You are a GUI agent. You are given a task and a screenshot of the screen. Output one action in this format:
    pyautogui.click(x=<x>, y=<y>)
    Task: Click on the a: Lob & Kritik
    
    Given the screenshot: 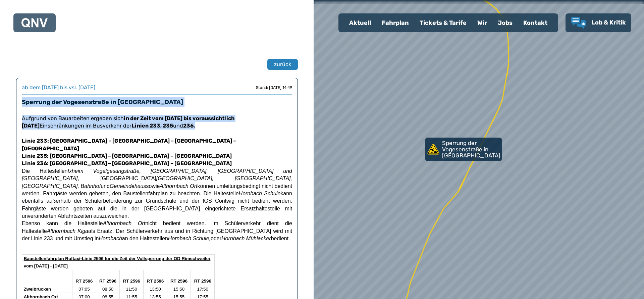 What is the action you would take?
    pyautogui.click(x=598, y=23)
    